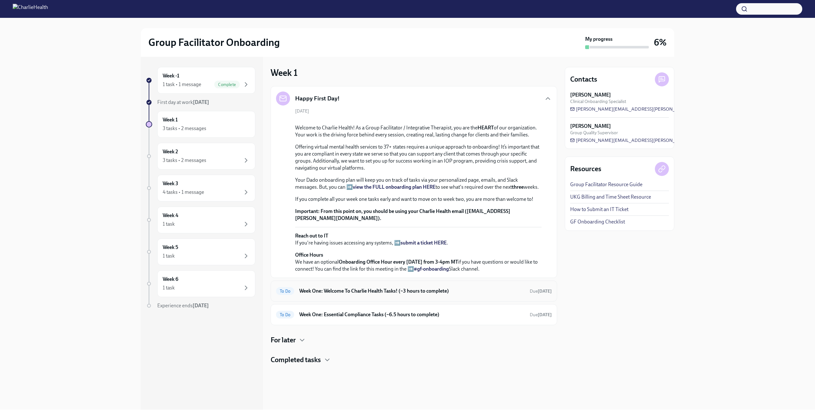  Describe the element at coordinates (418, 239) in the screenshot. I see `p: If you're having issues accessing any systems, ➡️ .` at that location.